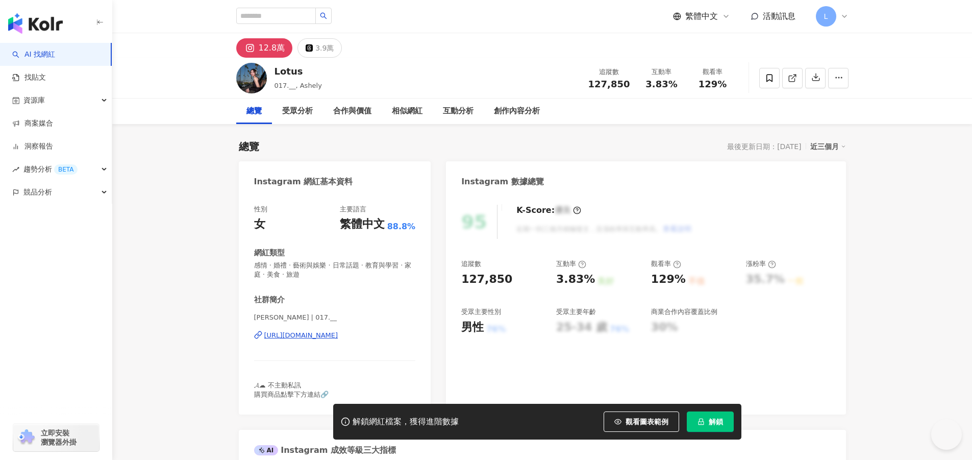 This screenshot has height=460, width=972. I want to click on span: 活動訊息, so click(779, 16).